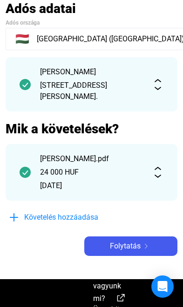 The image size is (183, 307). I want to click on div: Open Intercom Messenger, so click(162, 287).